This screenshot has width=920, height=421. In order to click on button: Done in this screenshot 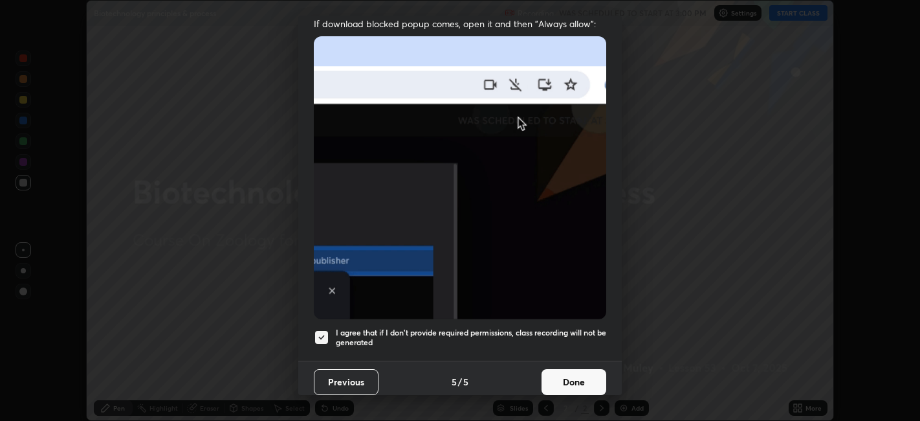, I will do `click(574, 382)`.